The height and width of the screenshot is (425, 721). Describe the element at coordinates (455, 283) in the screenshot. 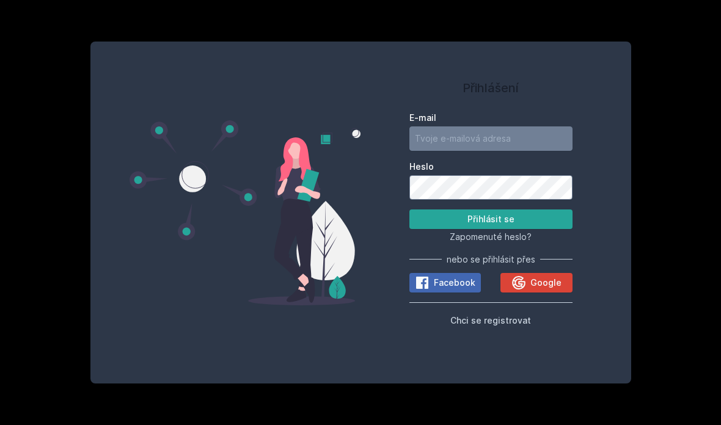

I see `span: Facebook` at that location.